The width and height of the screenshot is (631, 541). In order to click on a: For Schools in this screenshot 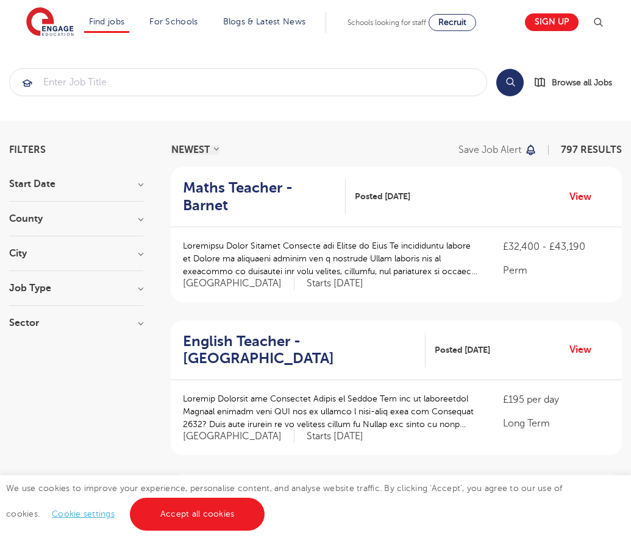, I will do `click(173, 21)`.